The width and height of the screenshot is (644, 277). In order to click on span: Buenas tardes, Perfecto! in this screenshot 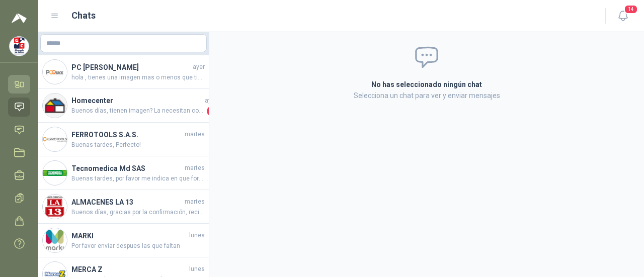, I will do `click(138, 145)`.